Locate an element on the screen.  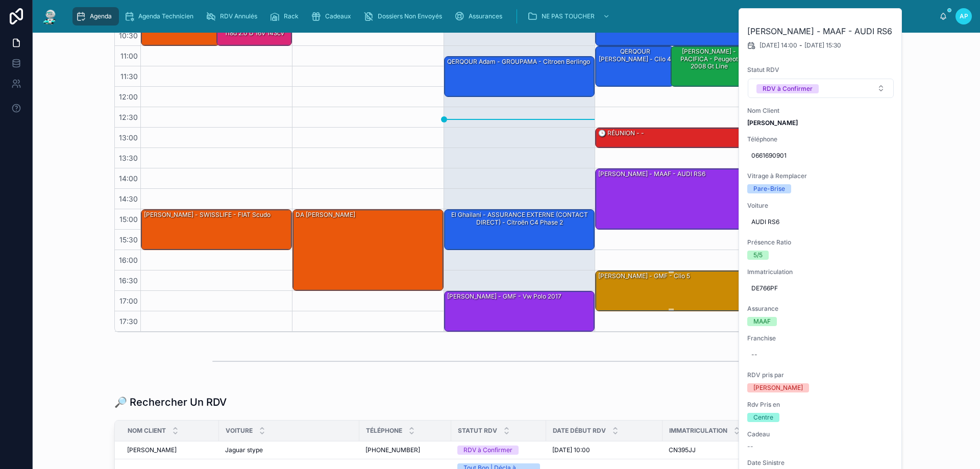
a: Agenda Technicien is located at coordinates (160, 16).